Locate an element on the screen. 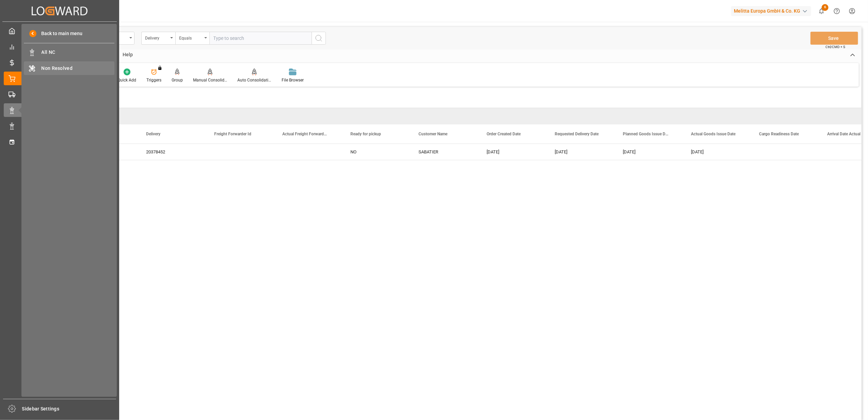 The image size is (868, 420). div: Auto Consolidation is located at coordinates (255, 80).